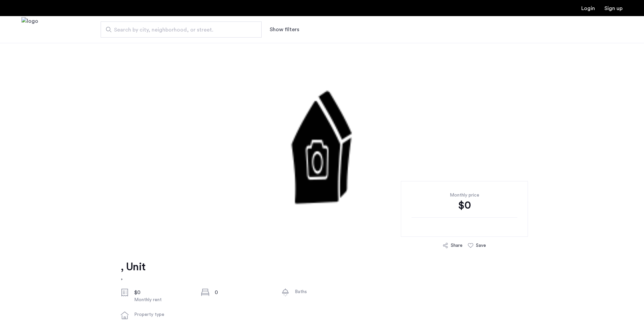 This screenshot has height=331, width=644. What do you see at coordinates (457, 246) in the screenshot?
I see `div: Share` at bounding box center [457, 246].